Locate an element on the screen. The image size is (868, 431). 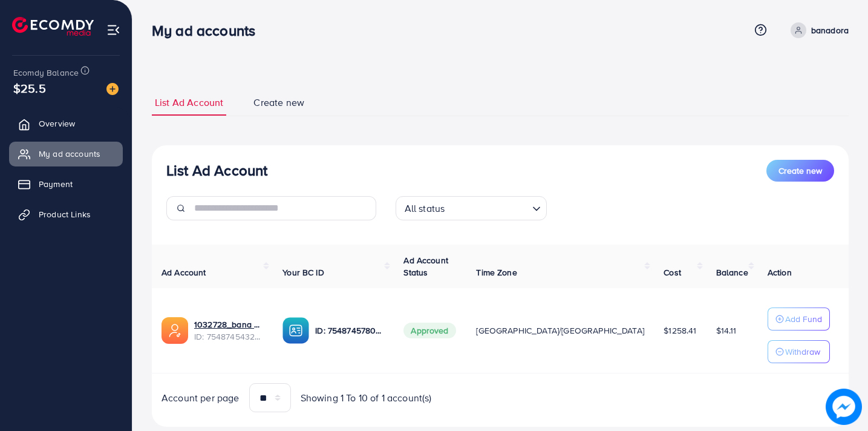
img: logo is located at coordinates (52, 26).